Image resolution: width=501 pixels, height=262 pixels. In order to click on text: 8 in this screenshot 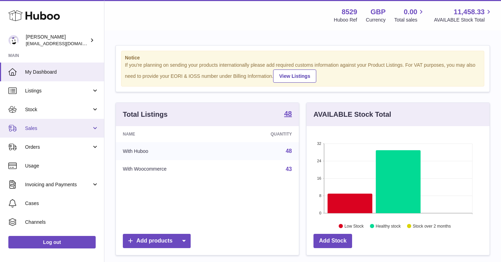, I will do `click(320, 196)`.